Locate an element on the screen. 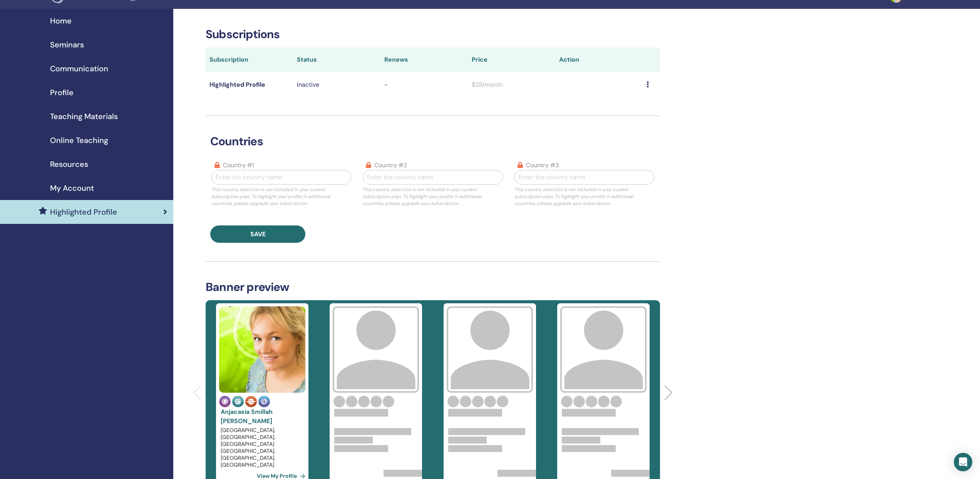 This screenshot has width=980, height=479. span: $28/month is located at coordinates (487, 85).